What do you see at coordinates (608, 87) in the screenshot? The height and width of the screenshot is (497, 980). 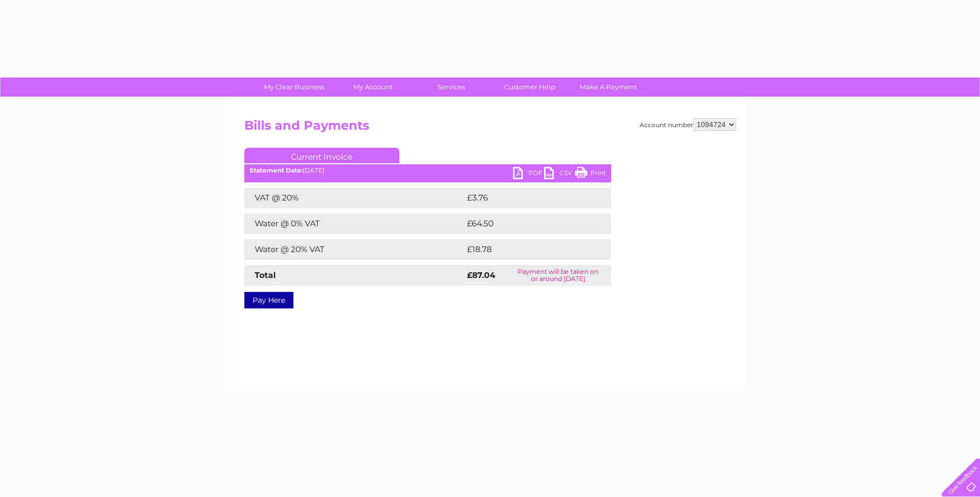 I see `a: Make A Payment` at bounding box center [608, 87].